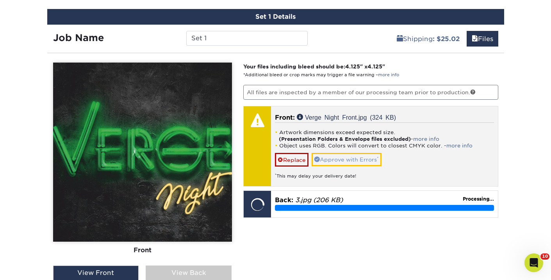 This screenshot has height=280, width=551. What do you see at coordinates (346, 159) in the screenshot?
I see `a: Approve with Errors*` at bounding box center [346, 159].